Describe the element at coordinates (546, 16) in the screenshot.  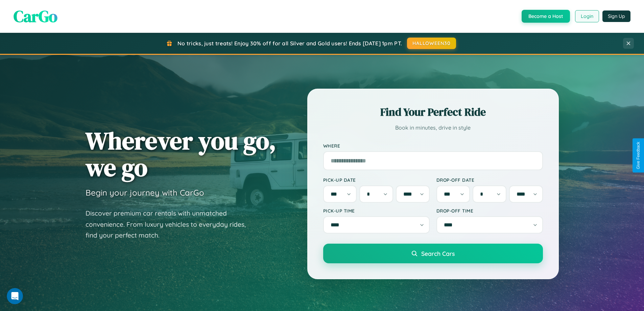
I see `button: Become a Host` at that location.